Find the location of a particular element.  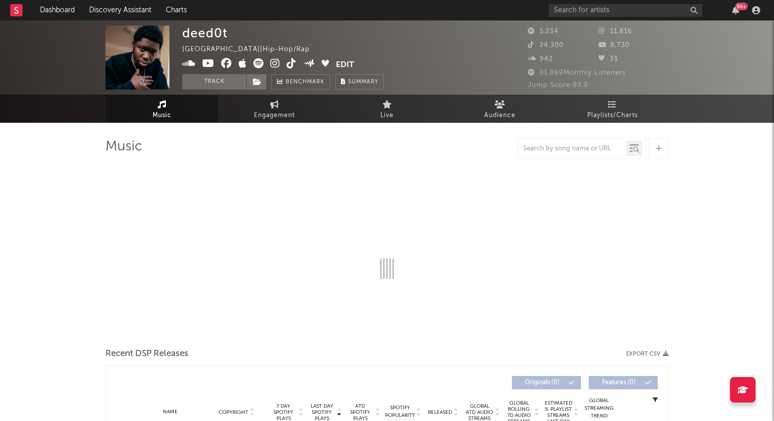

button: Originals(0) is located at coordinates (546, 383).